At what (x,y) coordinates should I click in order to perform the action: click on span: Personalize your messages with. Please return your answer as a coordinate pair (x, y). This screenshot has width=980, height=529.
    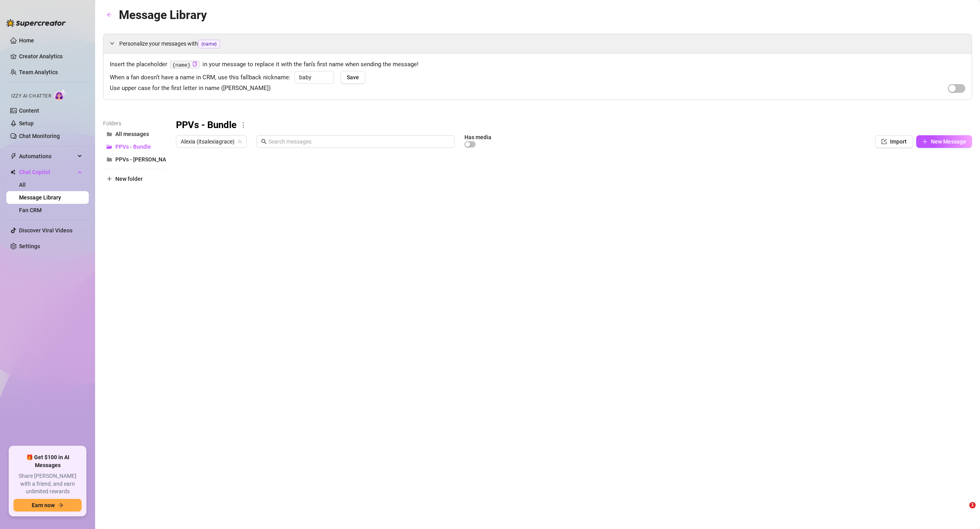
    Looking at the image, I should click on (542, 43).